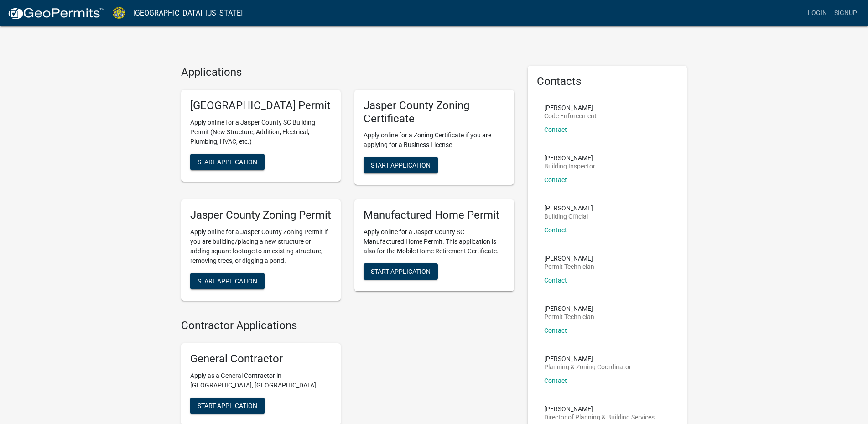  I want to click on p: Code Enforcement, so click(570, 116).